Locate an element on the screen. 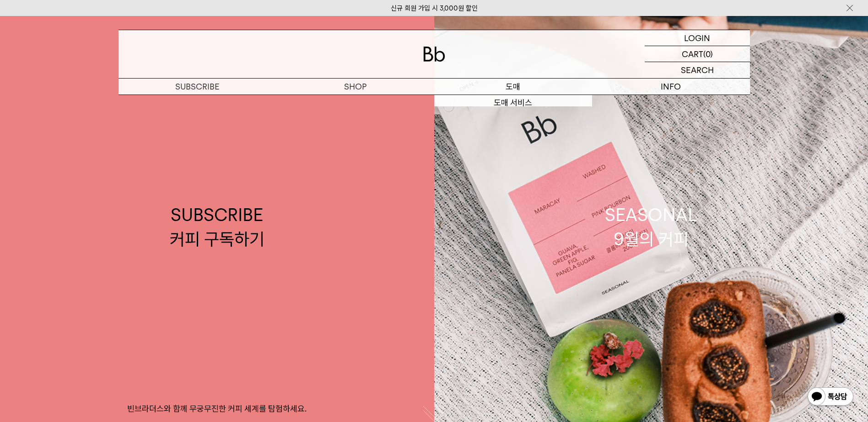  p: (0) is located at coordinates (708, 54).